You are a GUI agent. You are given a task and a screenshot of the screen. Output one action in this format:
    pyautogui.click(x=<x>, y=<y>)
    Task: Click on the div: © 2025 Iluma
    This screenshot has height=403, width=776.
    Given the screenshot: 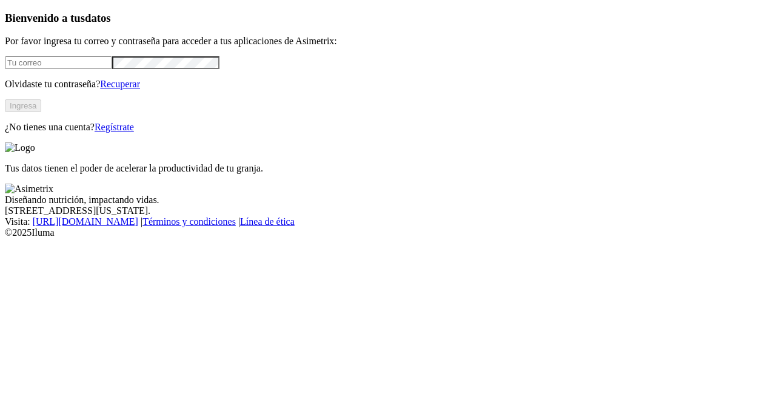 What is the action you would take?
    pyautogui.click(x=388, y=233)
    